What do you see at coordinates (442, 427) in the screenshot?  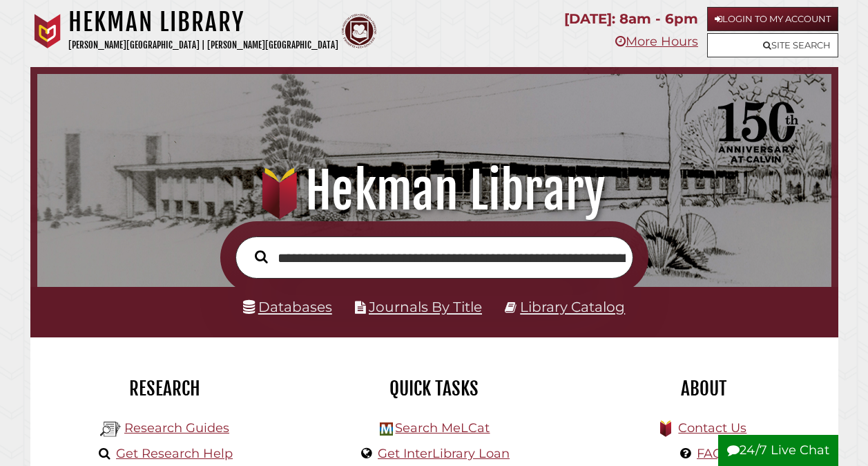 I see `a: Search MeLCat` at bounding box center [442, 427].